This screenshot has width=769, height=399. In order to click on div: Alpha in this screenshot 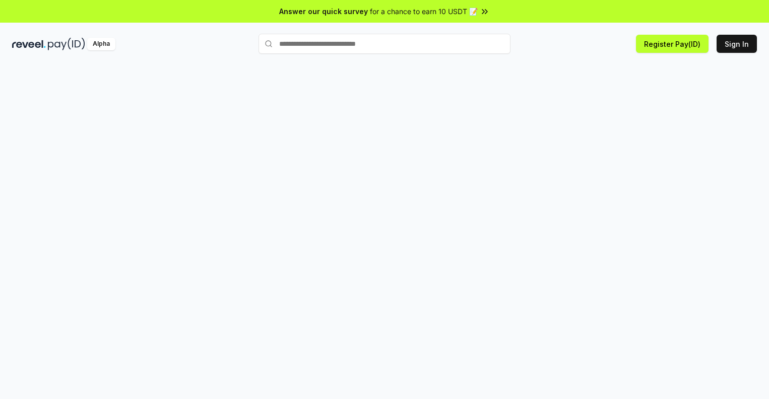, I will do `click(101, 44)`.